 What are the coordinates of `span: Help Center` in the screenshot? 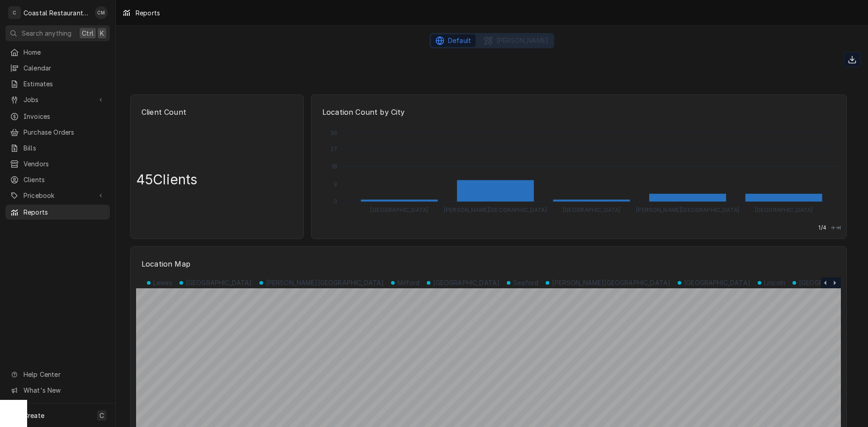 It's located at (64, 374).